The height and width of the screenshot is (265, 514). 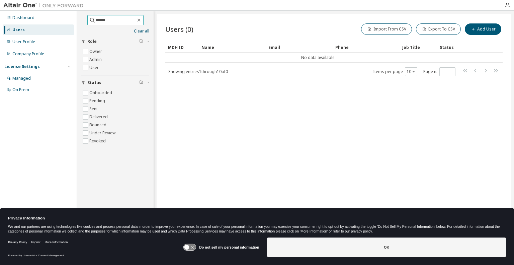 What do you see at coordinates (24, 42) in the screenshot?
I see `div: User Profile` at bounding box center [24, 42].